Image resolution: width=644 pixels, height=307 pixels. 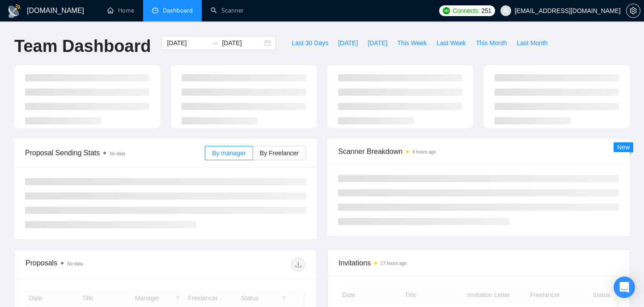 What do you see at coordinates (15, 11) in the screenshot?
I see `img: logo` at bounding box center [15, 11].